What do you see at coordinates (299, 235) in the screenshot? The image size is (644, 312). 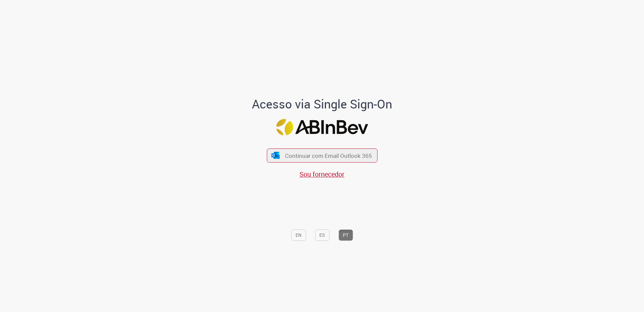 I see `button: EN` at bounding box center [299, 235].